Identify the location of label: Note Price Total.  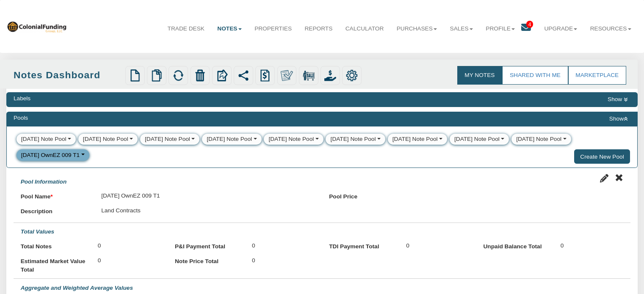
(210, 259).